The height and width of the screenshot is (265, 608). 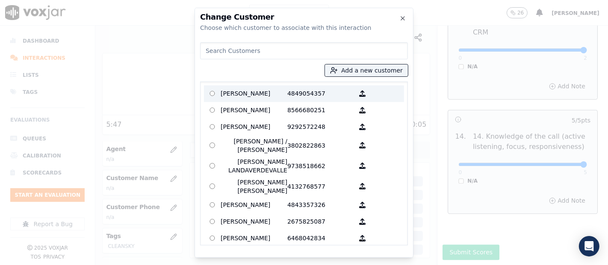 What do you see at coordinates (321, 187) in the screenshot?
I see `p: 4132768577` at bounding box center [321, 187].